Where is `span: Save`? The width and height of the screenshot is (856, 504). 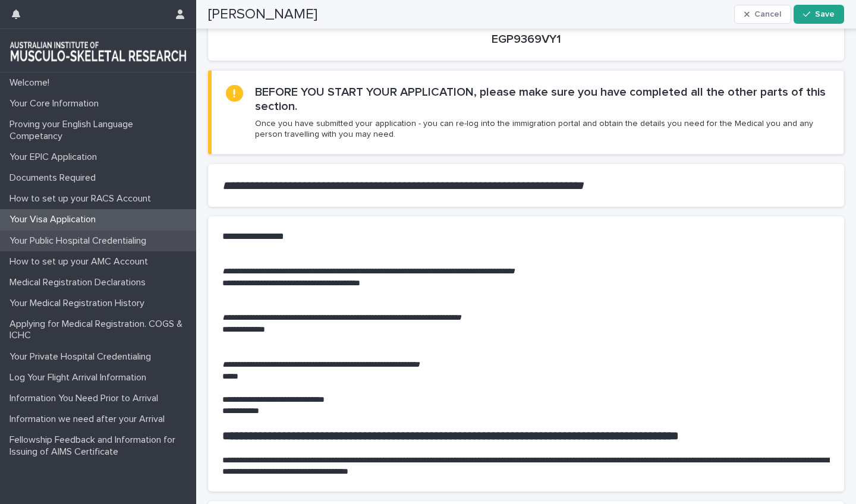
span: Save is located at coordinates (825, 14).